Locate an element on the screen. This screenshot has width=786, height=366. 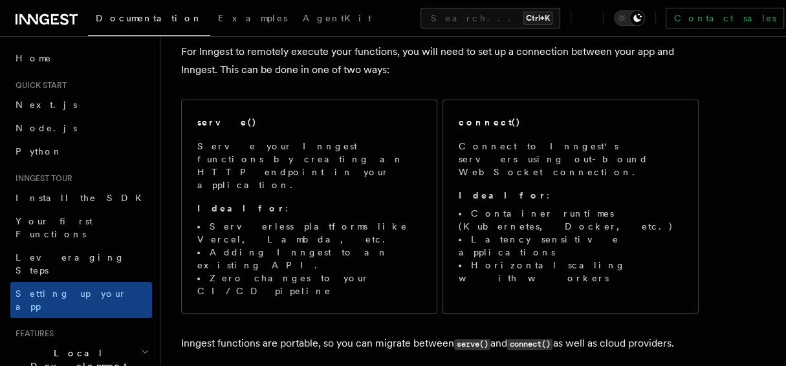
kbd: Ctrl+K is located at coordinates (538, 18).